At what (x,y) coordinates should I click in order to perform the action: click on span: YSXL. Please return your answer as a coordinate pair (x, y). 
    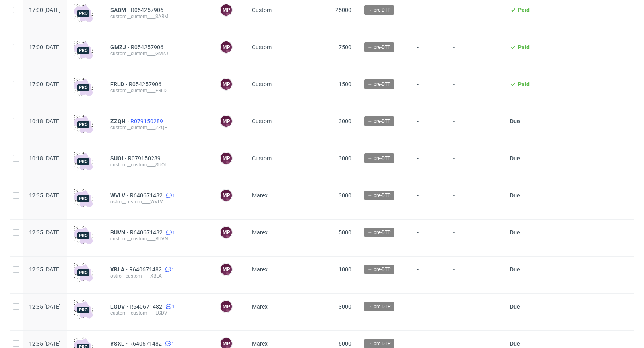
    Looking at the image, I should click on (120, 343).